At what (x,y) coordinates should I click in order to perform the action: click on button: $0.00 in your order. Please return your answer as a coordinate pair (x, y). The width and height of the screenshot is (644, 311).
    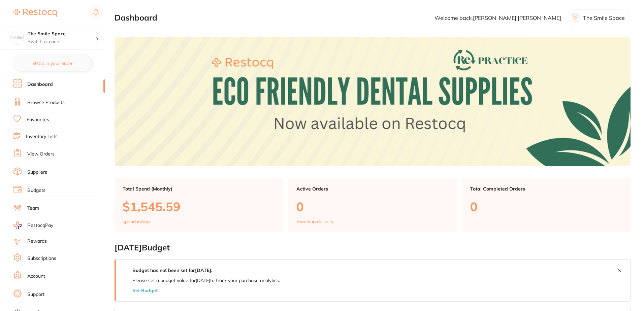
    Looking at the image, I should click on (52, 63).